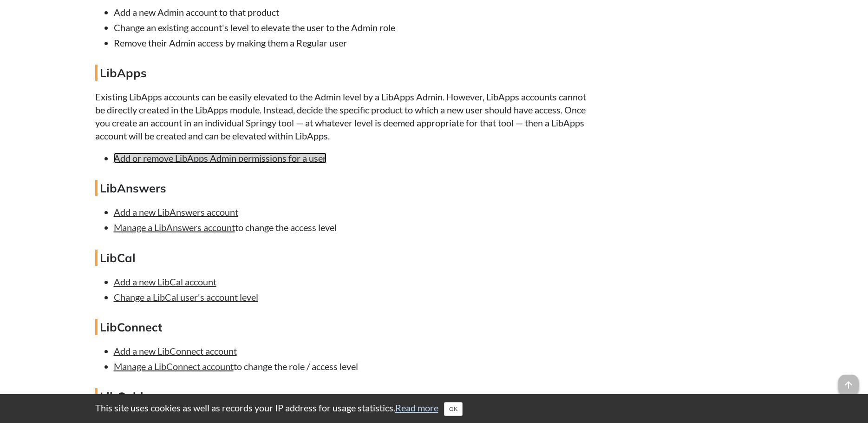 Image resolution: width=868 pixels, height=423 pixels. Describe the element at coordinates (355, 12) in the screenshot. I see `li: Add a new Admin account to that product` at that location.